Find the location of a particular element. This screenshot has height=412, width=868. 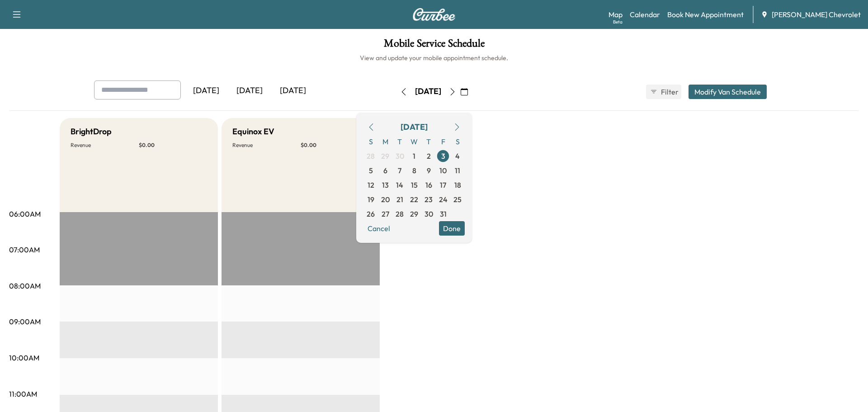

span: 12 is located at coordinates (371, 185).